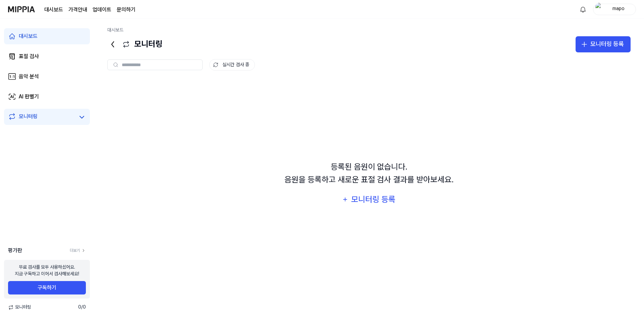 The height and width of the screenshot is (320, 644). Describe the element at coordinates (600, 10) in the screenshot. I see `img: profile` at that location.